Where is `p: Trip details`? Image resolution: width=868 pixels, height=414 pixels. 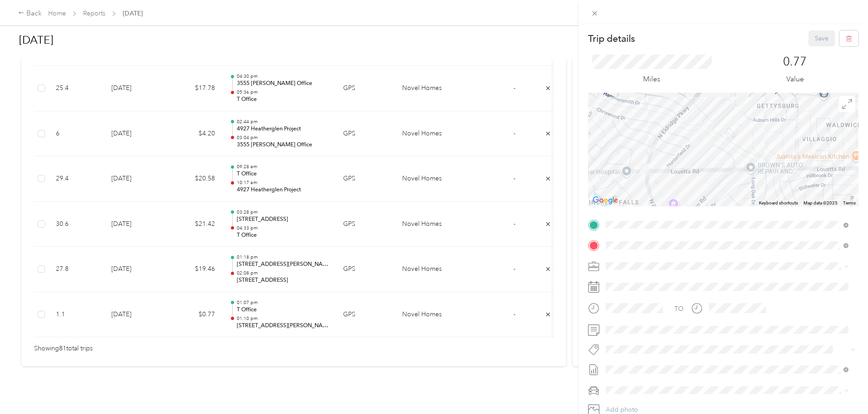
p: Trip details is located at coordinates (611, 38).